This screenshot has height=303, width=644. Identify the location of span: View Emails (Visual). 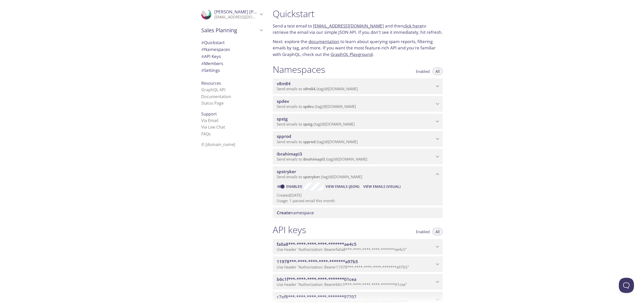
(382, 187).